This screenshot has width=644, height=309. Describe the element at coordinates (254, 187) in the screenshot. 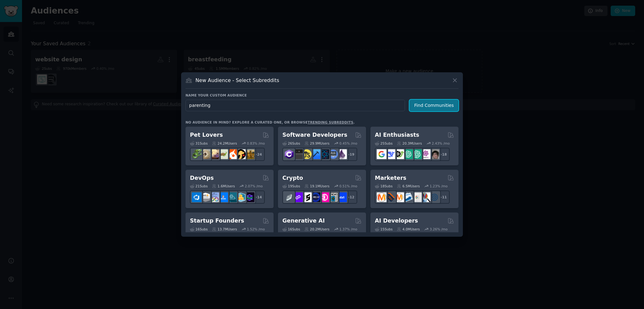

I see `div: 2.07 % /mo` at that location.